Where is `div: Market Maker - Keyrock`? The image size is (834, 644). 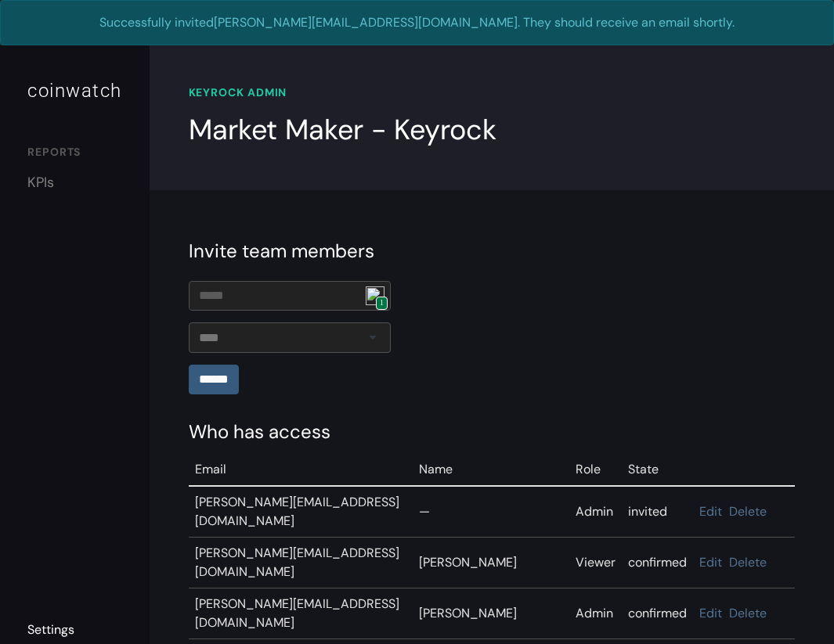
div: Market Maker - Keyrock is located at coordinates (342, 130).